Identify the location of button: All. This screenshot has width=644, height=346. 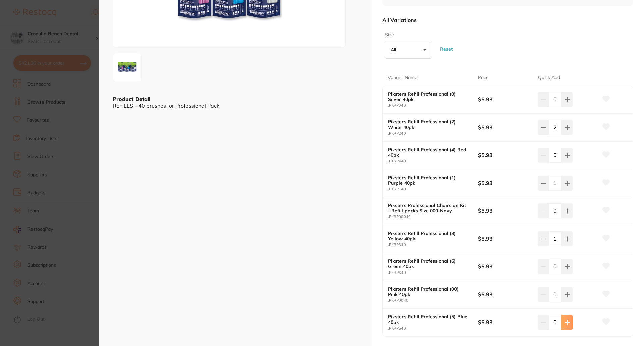
(409, 49).